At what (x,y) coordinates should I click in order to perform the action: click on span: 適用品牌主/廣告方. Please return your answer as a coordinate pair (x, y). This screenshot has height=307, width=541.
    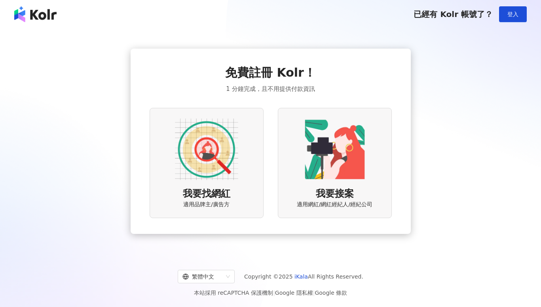
    Looking at the image, I should click on (206, 205).